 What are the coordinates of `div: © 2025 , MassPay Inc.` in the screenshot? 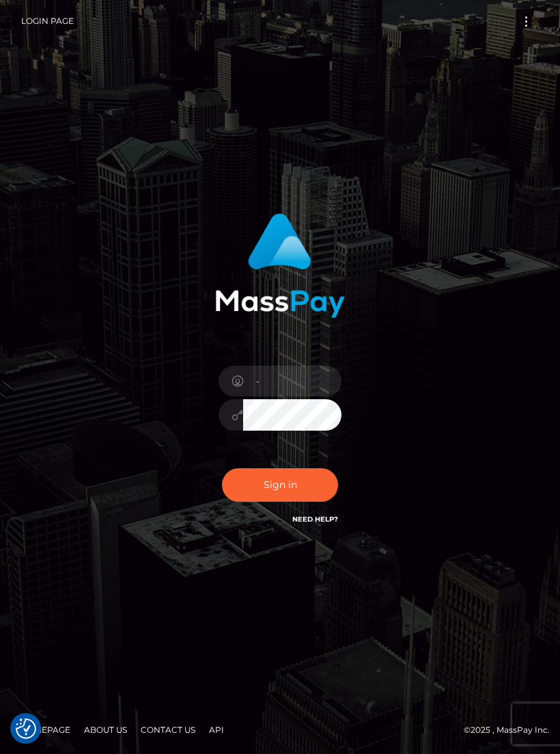 It's located at (280, 730).